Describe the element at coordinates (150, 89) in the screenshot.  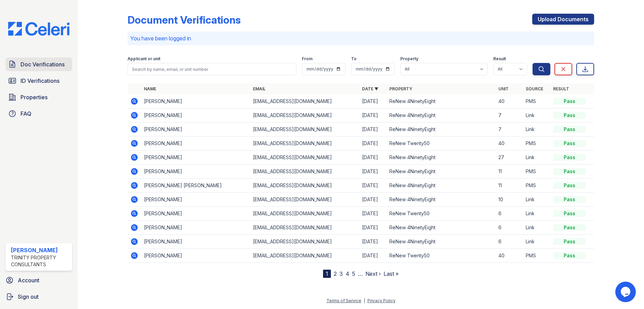
I see `a: Name` at that location.